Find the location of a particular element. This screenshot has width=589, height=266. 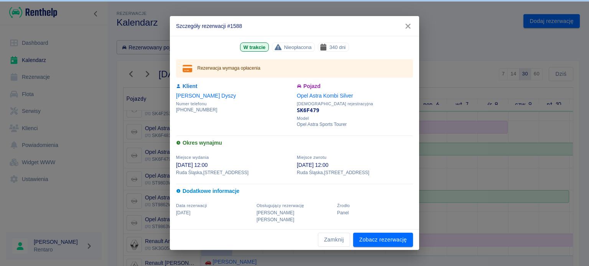

span: Nieopłacona is located at coordinates (298, 47).